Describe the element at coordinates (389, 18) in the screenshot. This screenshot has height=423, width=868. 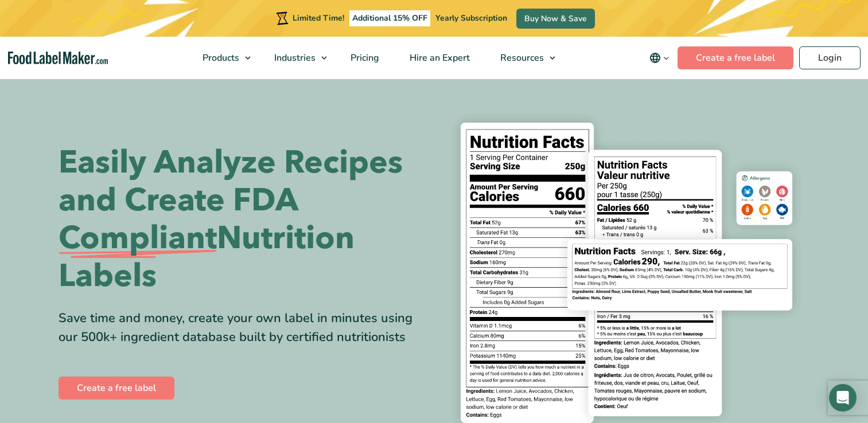
I see `span: Additional 15% OFF` at that location.